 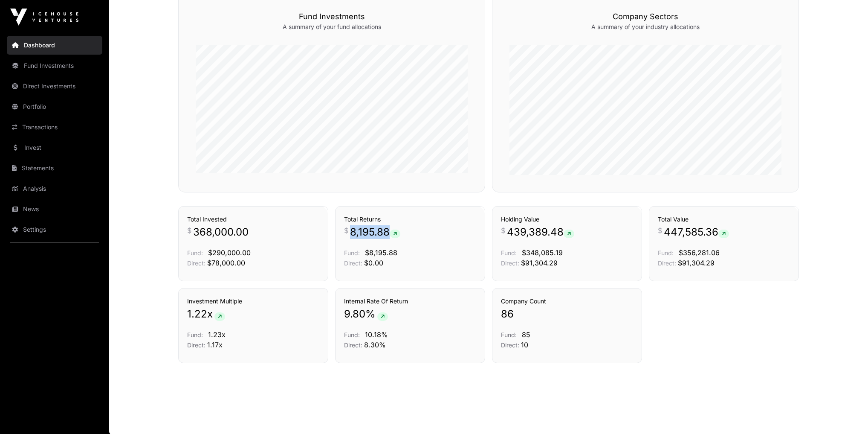 I want to click on a: Statements, so click(x=55, y=168).